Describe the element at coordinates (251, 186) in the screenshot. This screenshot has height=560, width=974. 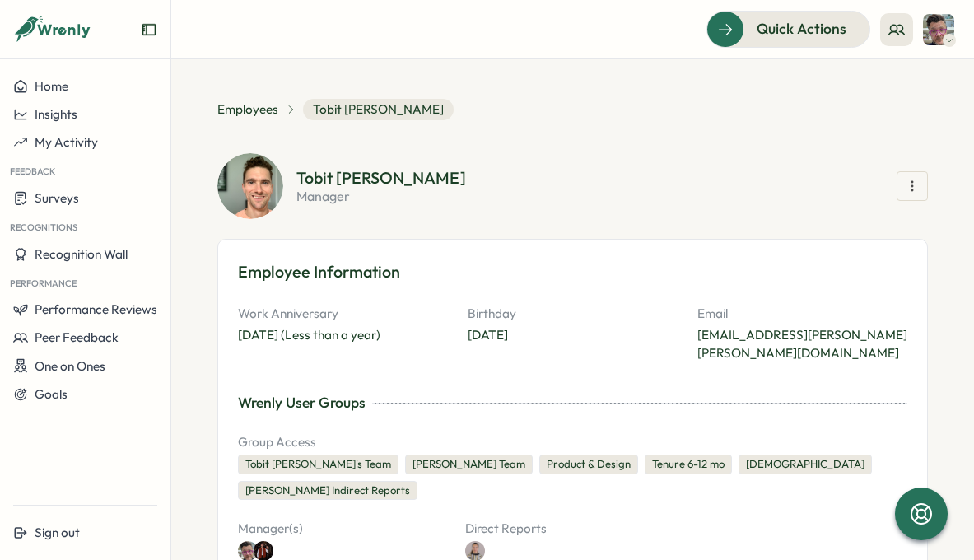
I see `img: Tobit Michael` at that location.